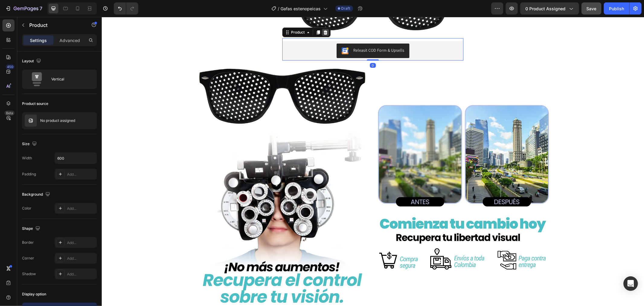 The width and height of the screenshot is (644, 306). Describe the element at coordinates (36, 195) in the screenshot. I see `div: Background` at that location.